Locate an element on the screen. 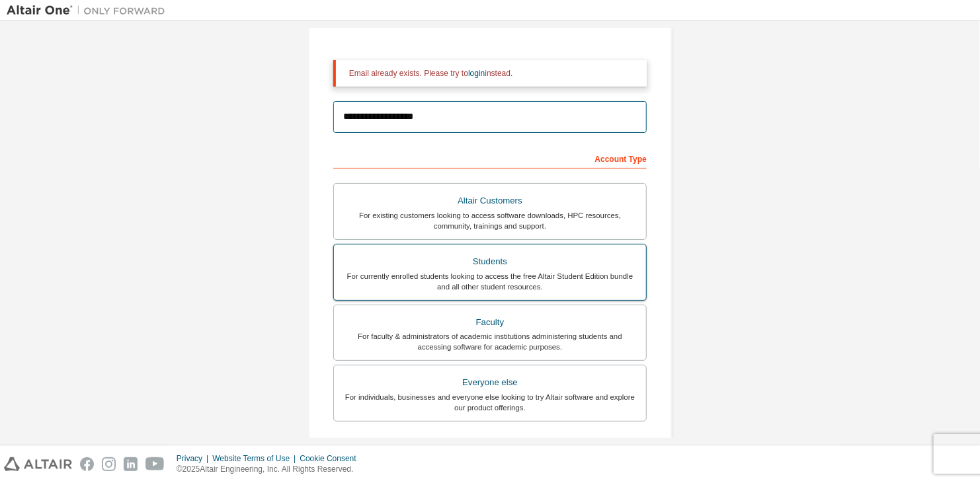 This screenshot has height=483, width=980. img: youtube.svg is located at coordinates (155, 464).